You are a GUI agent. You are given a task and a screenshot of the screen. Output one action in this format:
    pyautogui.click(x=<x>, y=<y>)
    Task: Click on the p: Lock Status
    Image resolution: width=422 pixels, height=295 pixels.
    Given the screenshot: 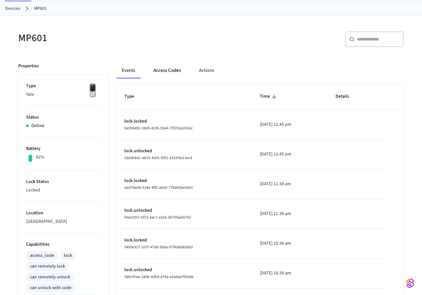 What is the action you would take?
    pyautogui.click(x=63, y=181)
    